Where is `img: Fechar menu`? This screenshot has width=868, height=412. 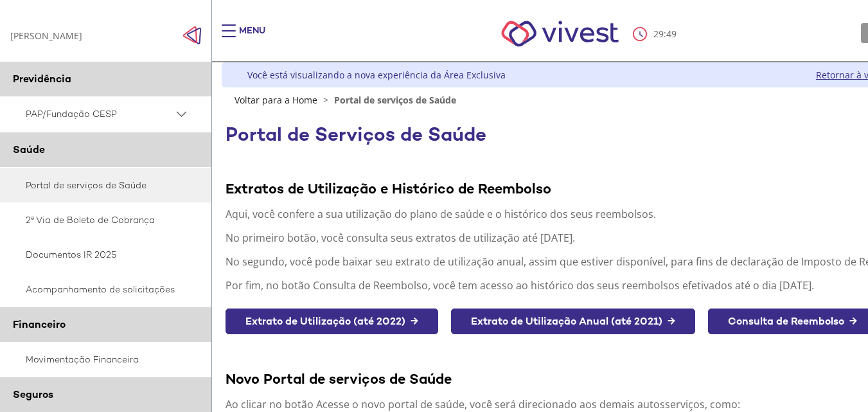
img: Fechar menu is located at coordinates (192, 35).